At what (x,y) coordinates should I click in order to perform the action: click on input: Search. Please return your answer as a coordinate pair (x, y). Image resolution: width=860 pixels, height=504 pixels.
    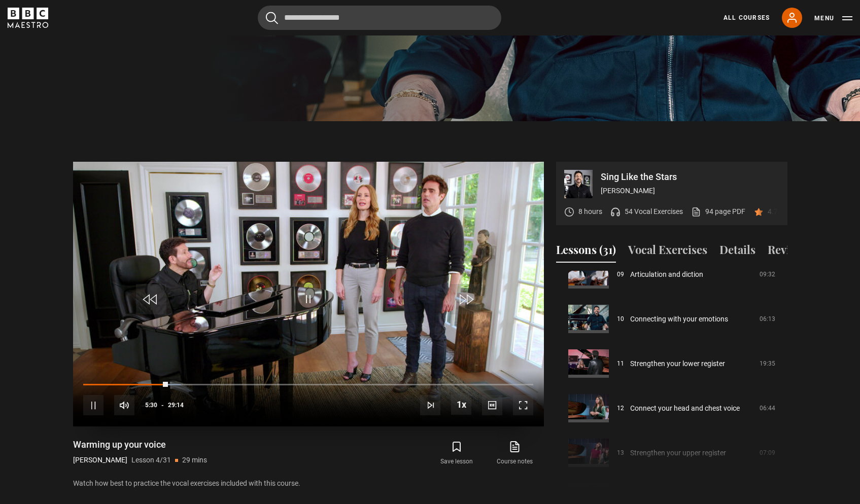
    Looking at the image, I should click on (379, 18).